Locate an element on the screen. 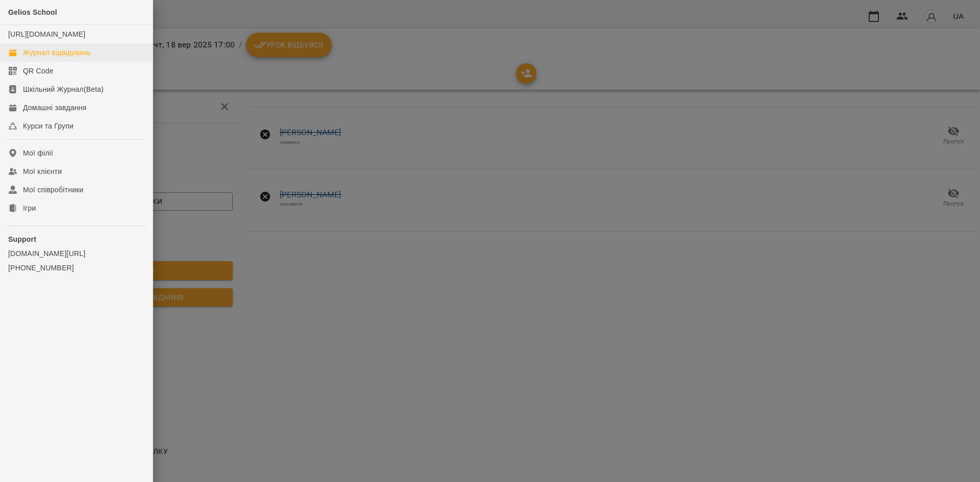  span: Gelios School is located at coordinates (33, 12).